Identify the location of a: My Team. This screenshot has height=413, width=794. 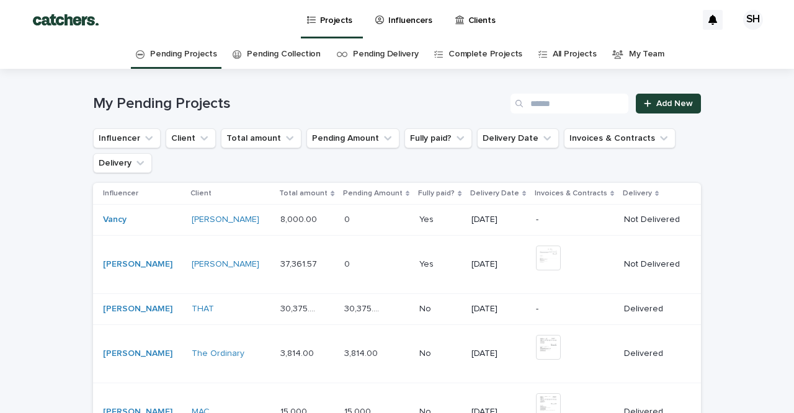
(647, 54).